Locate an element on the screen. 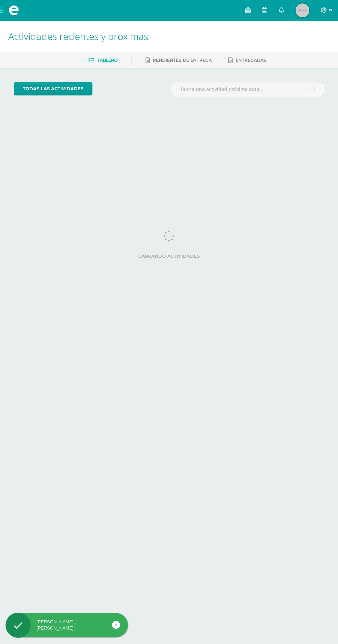  span: Tablero is located at coordinates (107, 60).